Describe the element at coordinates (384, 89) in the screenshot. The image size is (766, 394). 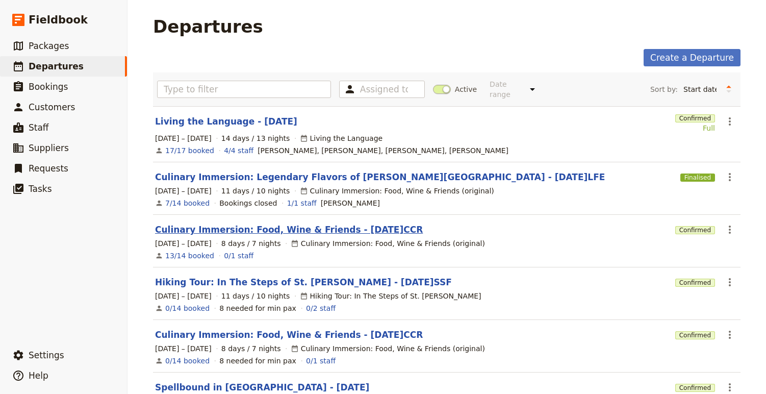
I see `input: Assigned to` at that location.